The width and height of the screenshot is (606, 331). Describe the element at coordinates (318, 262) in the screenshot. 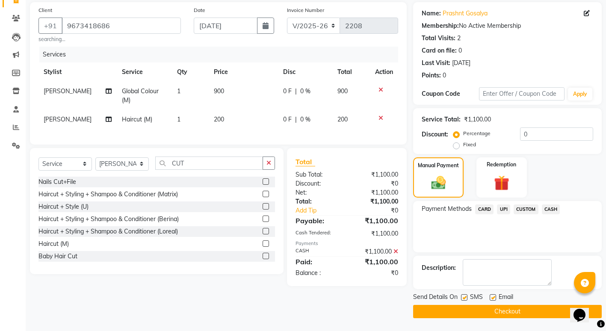

I see `div: Paid:` at that location.